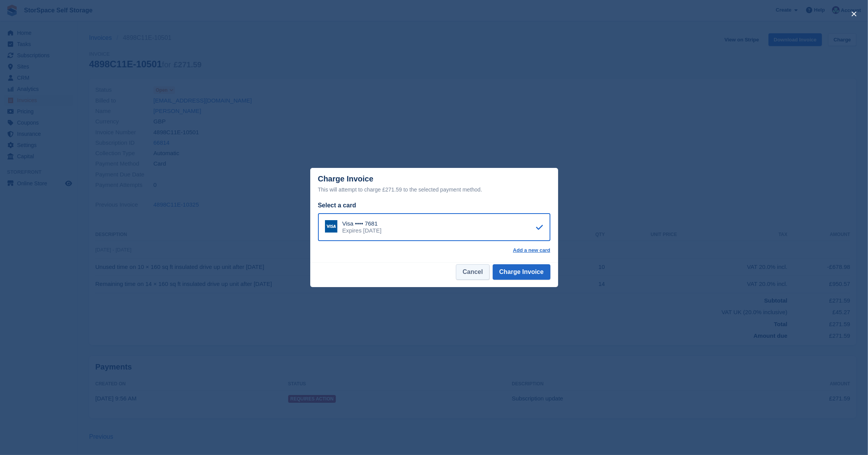 This screenshot has width=868, height=455. What do you see at coordinates (473, 272) in the screenshot?
I see `button: Cancel` at bounding box center [473, 272].